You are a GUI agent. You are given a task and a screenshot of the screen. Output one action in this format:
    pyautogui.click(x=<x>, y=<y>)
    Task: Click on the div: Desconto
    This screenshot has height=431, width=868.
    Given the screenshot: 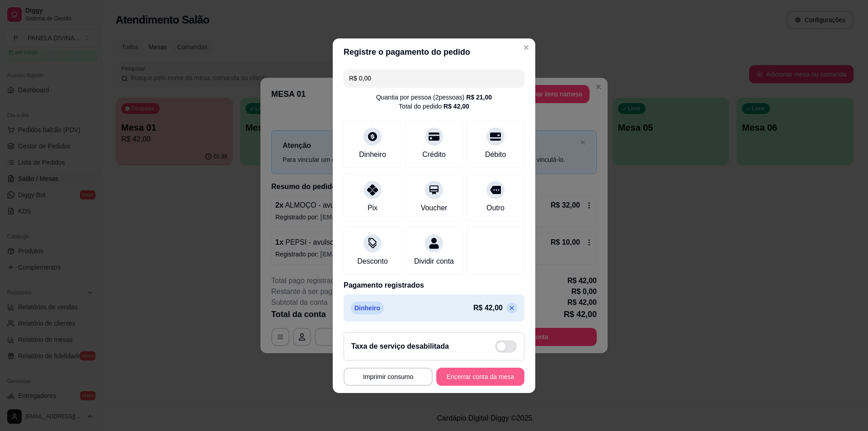 What is the action you would take?
    pyautogui.click(x=373, y=261)
    